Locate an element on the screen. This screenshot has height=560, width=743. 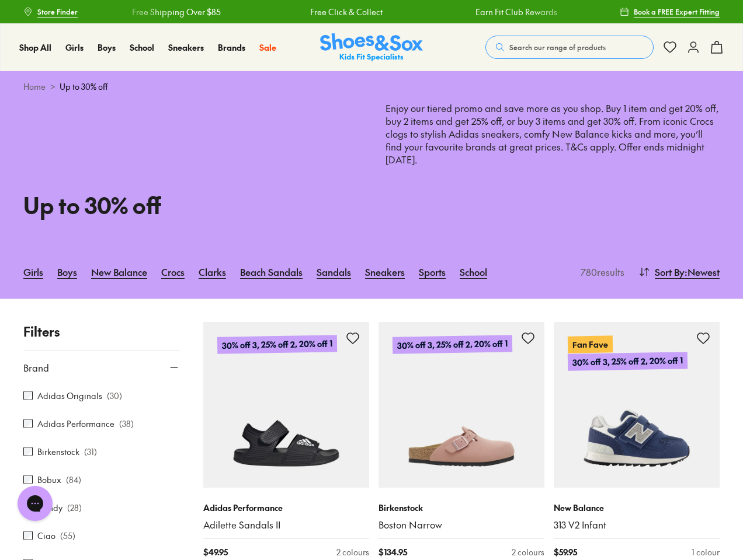
span: Sneakers is located at coordinates (185, 47).